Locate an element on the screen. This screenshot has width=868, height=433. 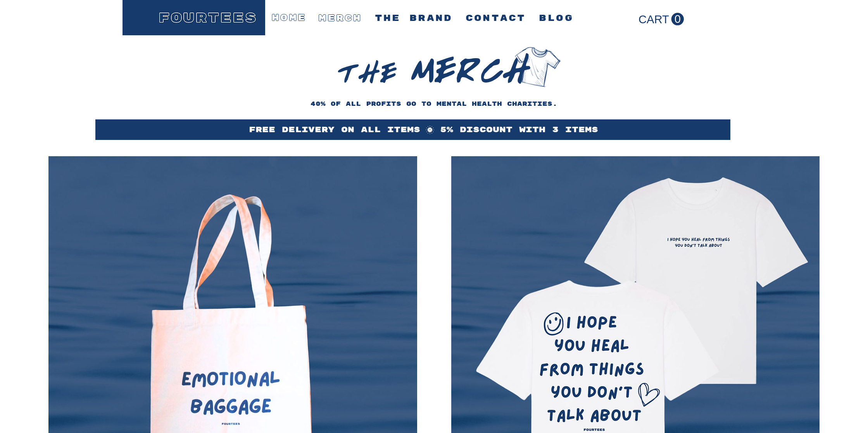
span: HOME is located at coordinates (289, 18).